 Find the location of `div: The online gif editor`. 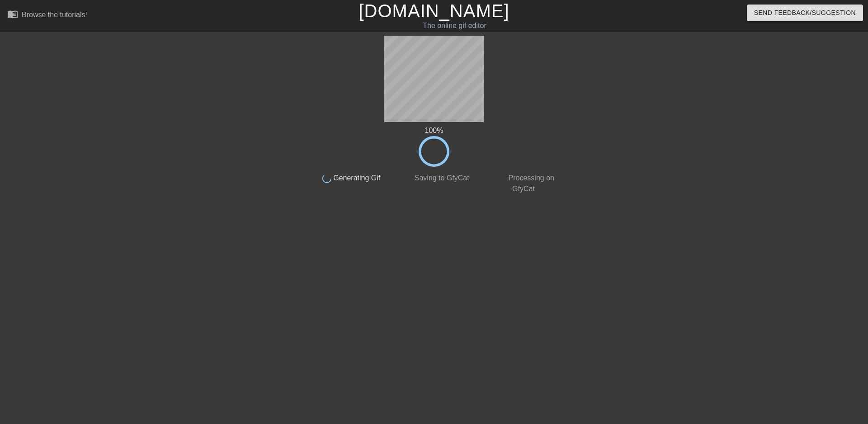

div: The online gif editor is located at coordinates (454, 26).